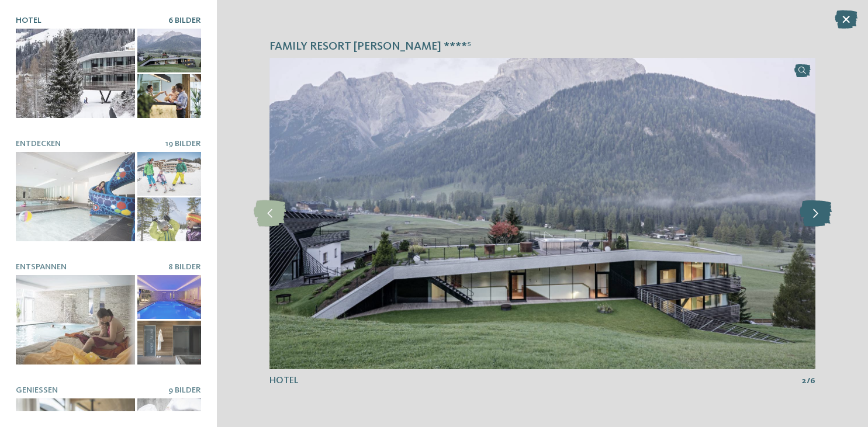 The width and height of the screenshot is (868, 427). I want to click on span: Genießen, so click(37, 390).